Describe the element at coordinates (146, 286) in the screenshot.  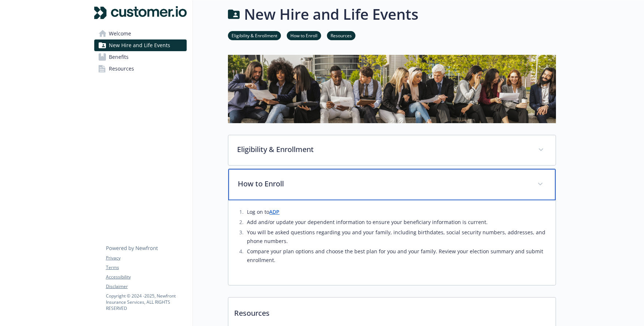
I see `a: Disclaimer` at that location.